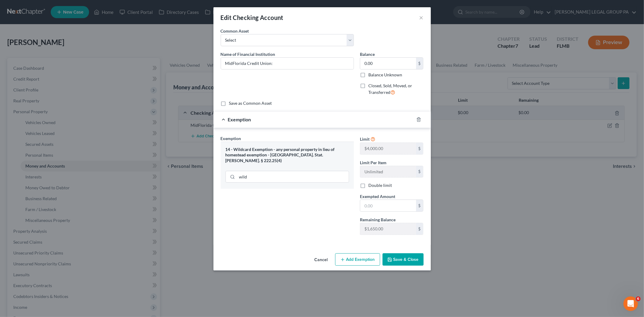  What do you see at coordinates (638, 299) in the screenshot?
I see `span: 6` at bounding box center [638, 299].